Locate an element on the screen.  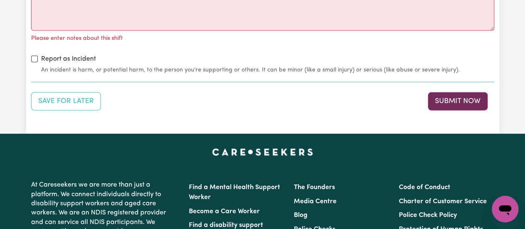
a: Code of Conduct is located at coordinates (425, 187).